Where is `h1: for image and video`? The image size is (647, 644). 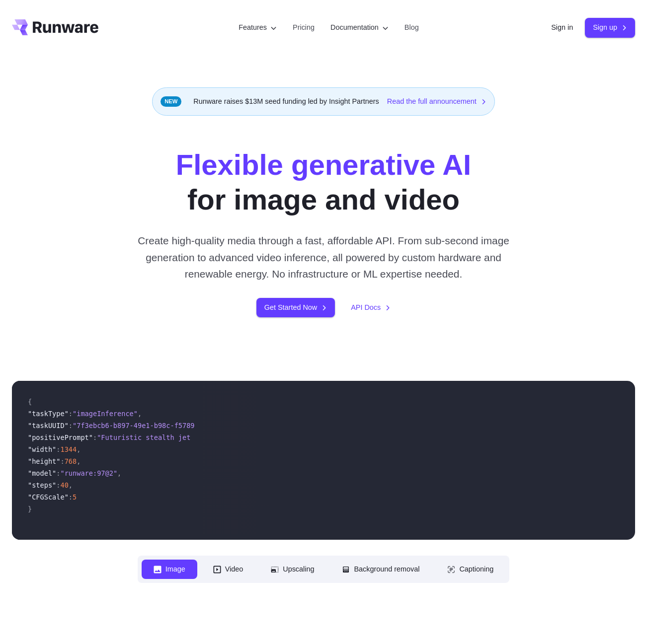
h1: for image and video is located at coordinates (323, 182).